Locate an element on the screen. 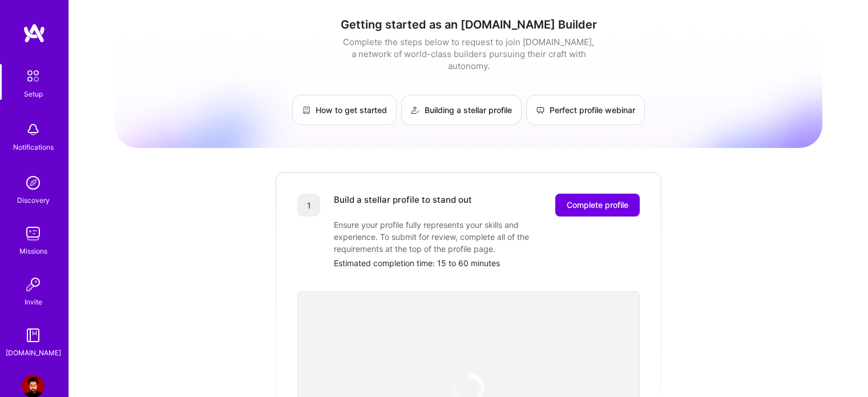  div: Setup is located at coordinates (33, 94).